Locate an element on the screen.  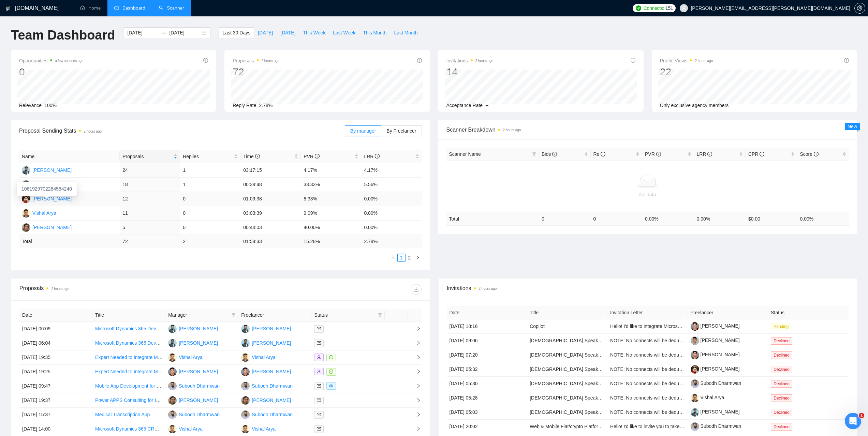
span: Dashboard is located at coordinates (134, 8).